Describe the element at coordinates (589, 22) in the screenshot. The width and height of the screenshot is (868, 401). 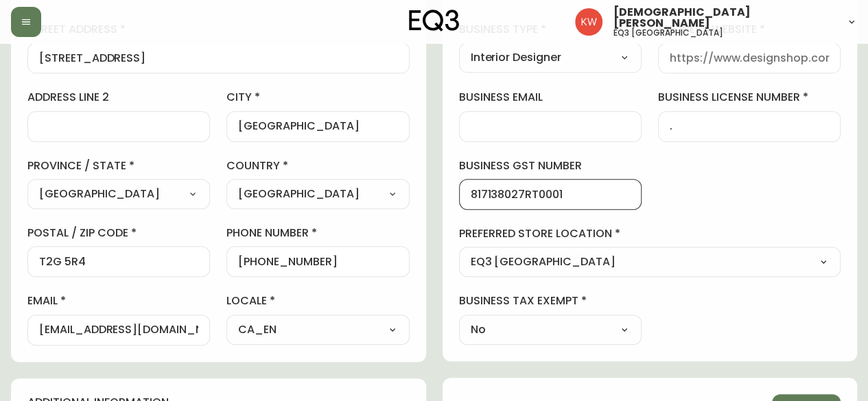
I see `img: f33162b67396b0982c40ce2a87247151` at that location.